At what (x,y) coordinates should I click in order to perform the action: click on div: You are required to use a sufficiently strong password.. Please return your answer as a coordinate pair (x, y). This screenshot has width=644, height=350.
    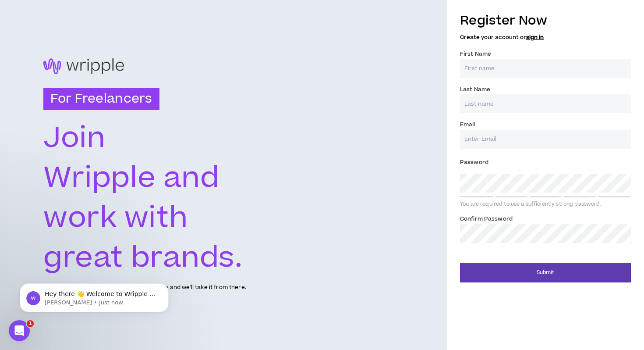
    Looking at the image, I should click on (545, 204).